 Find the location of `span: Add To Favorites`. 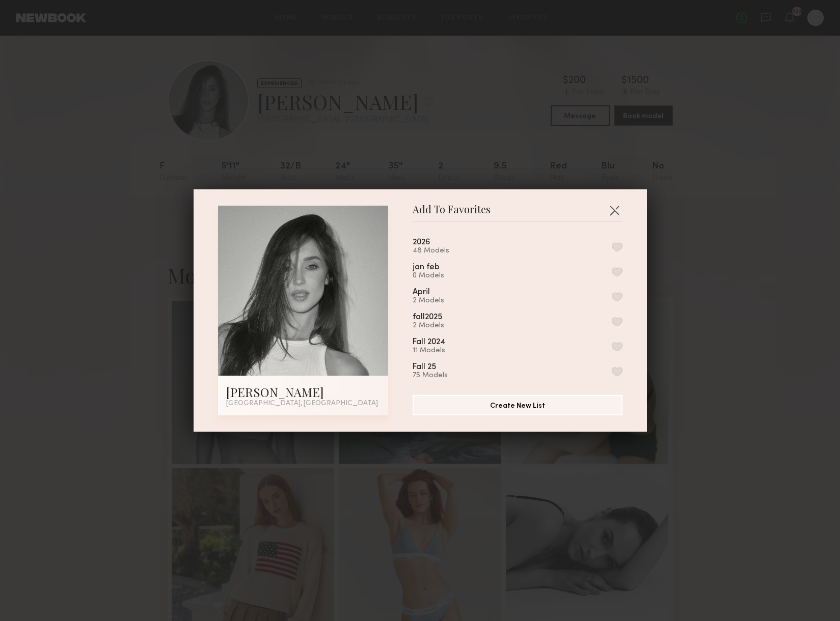

span: Add To Favorites is located at coordinates (452, 213).